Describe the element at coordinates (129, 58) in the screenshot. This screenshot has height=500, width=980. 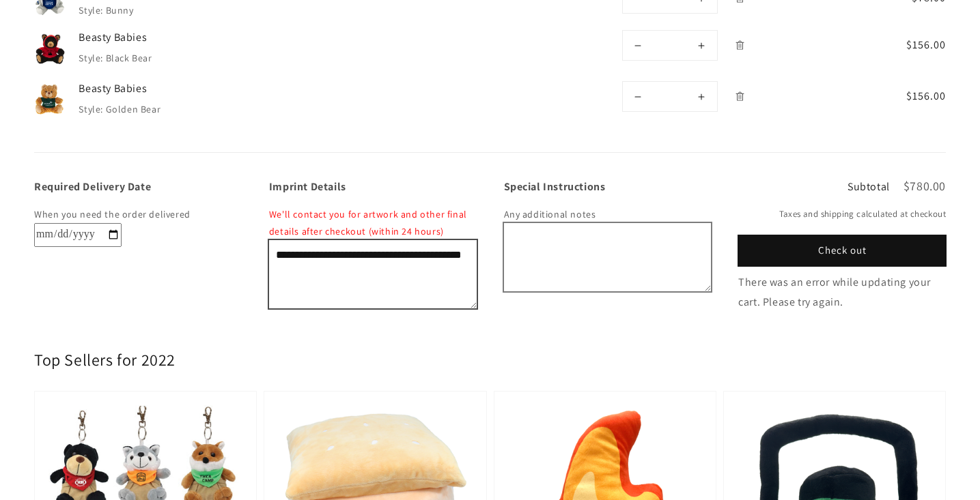
I see `dd: Black Bear` at that location.